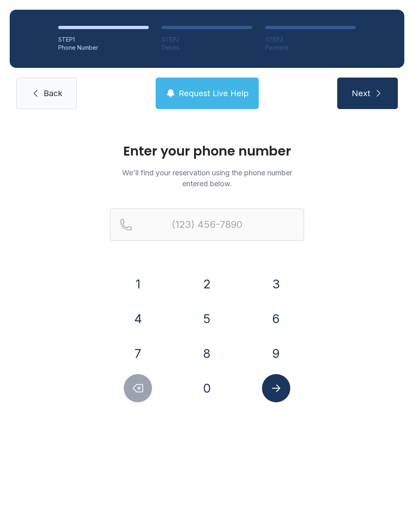 The height and width of the screenshot is (532, 414). I want to click on div: Details, so click(207, 47).